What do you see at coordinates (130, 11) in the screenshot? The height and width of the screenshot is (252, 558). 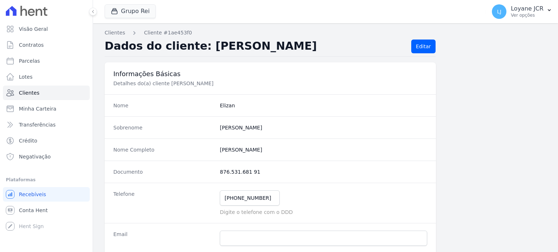 I see `button: Grupo Rei` at bounding box center [130, 11].